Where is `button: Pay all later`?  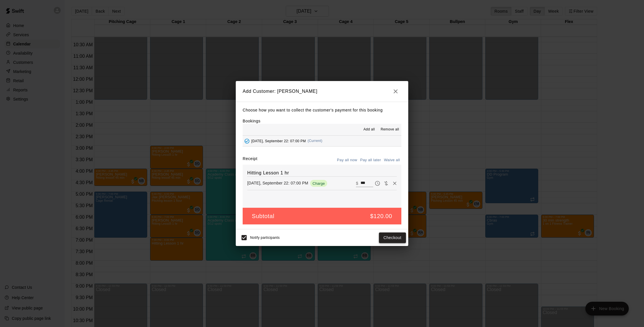 button: Pay all later is located at coordinates (371, 160).